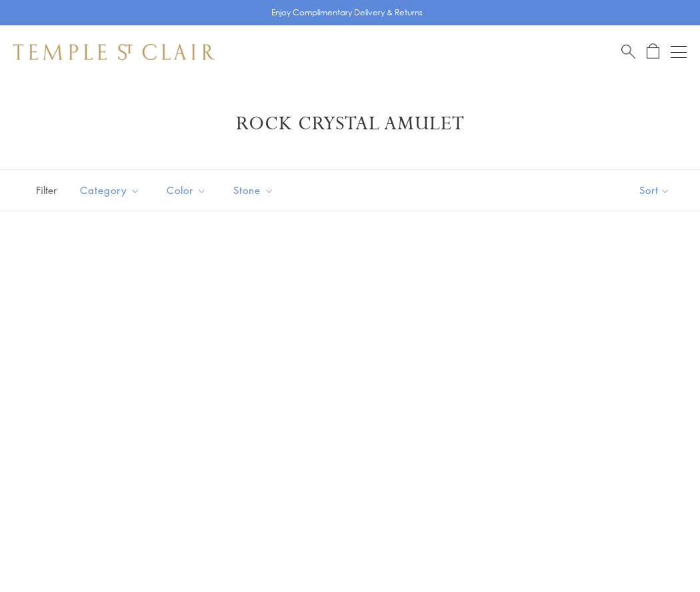  Describe the element at coordinates (111, 190) in the screenshot. I see `span: Category` at that location.